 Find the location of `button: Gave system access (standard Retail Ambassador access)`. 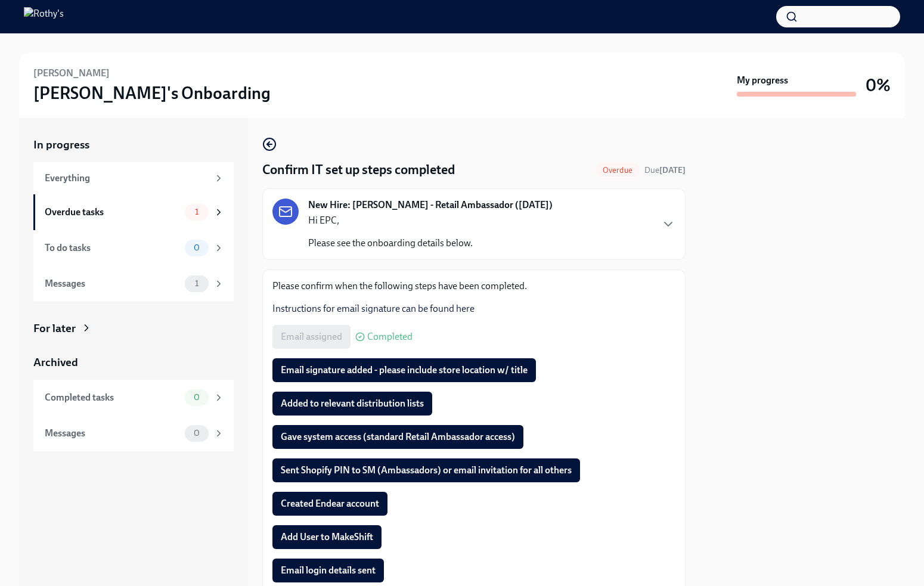

button: Gave system access (standard Retail Ambassador access) is located at coordinates (397, 437).